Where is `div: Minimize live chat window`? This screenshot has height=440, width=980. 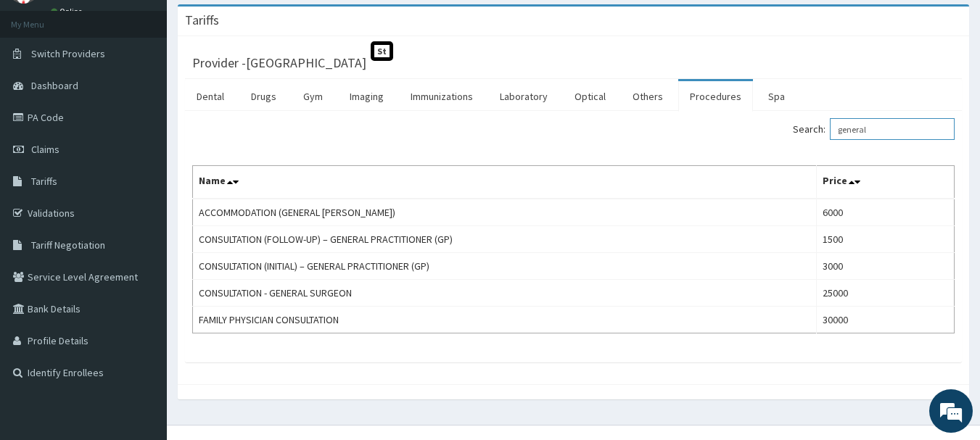 div: Minimize live chat window is located at coordinates (256, 25).